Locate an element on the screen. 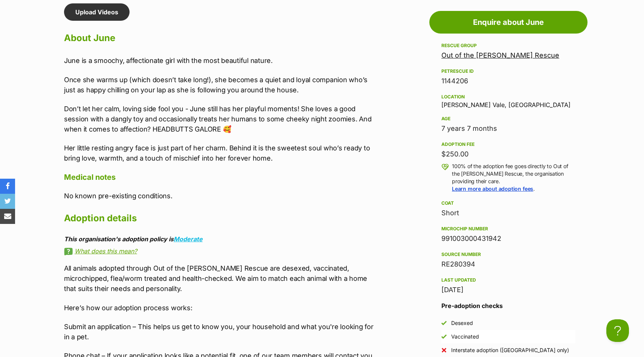 Image resolution: width=644 pixels, height=357 pixels. div: Microchip number is located at coordinates (508, 229).